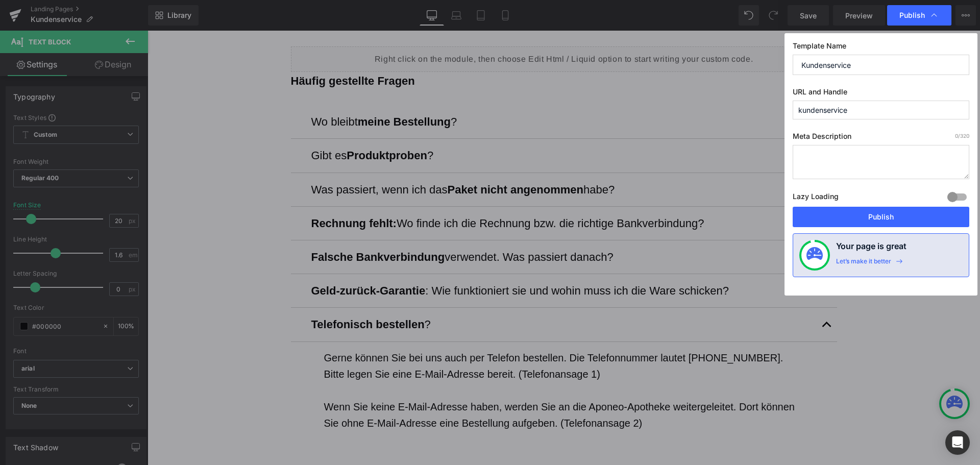  Describe the element at coordinates (205, 50) in the screenshot. I see `b: Häufig gestellte Fragen` at that location.